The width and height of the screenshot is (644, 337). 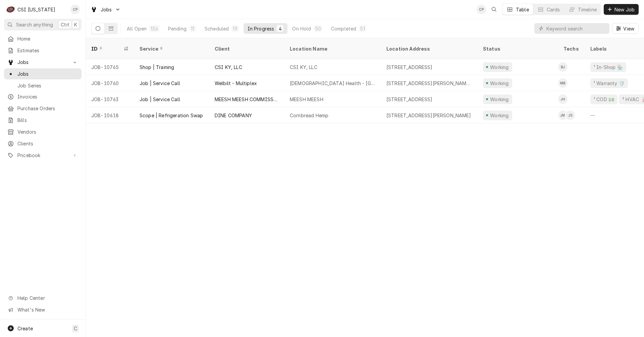 I want to click on span: Help Center, so click(x=47, y=298).